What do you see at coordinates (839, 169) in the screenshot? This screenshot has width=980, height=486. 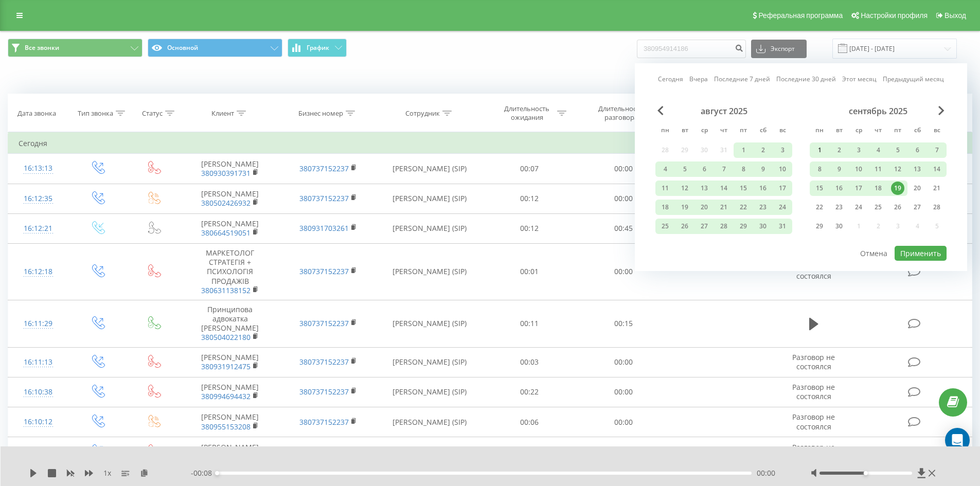 I see `div: вт 9 сент. 2025 г.` at bounding box center [839, 169].